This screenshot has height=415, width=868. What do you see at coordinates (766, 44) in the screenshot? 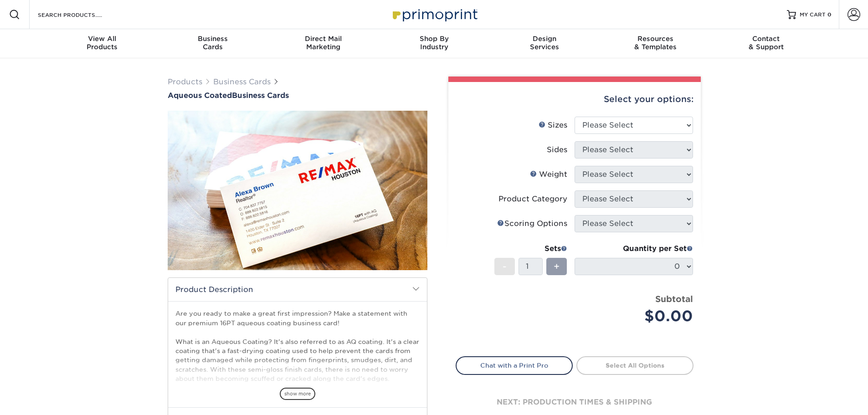
I see `a: Contact& Support` at bounding box center [766, 44].